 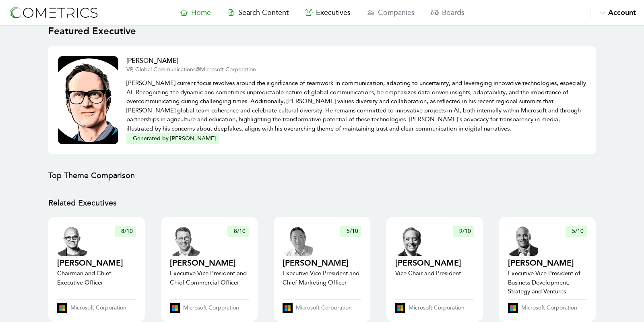 What do you see at coordinates (396, 12) in the screenshot?
I see `span: Companies` at bounding box center [396, 12].